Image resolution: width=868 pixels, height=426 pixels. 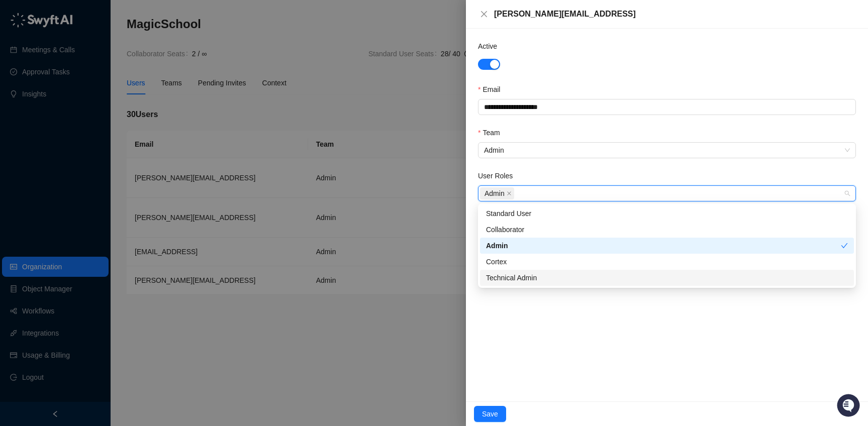 I want to click on input: User Roles, so click(x=518, y=193).